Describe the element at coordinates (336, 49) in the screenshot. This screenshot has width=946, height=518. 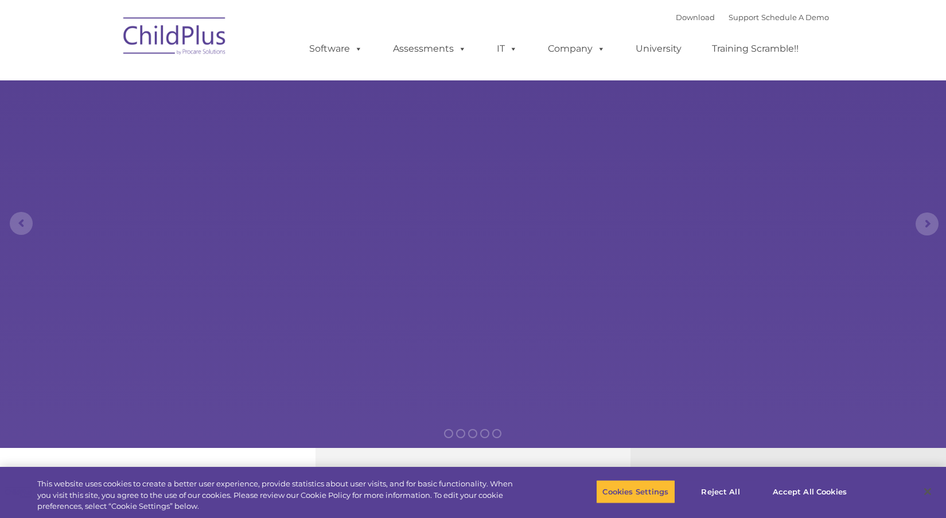
I see `a: Software` at that location.